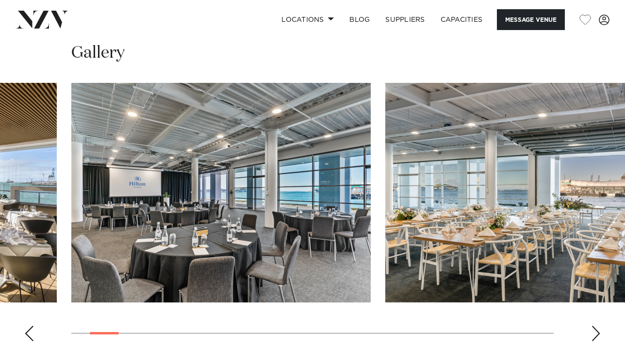  I want to click on h2: Gallery, so click(98, 53).